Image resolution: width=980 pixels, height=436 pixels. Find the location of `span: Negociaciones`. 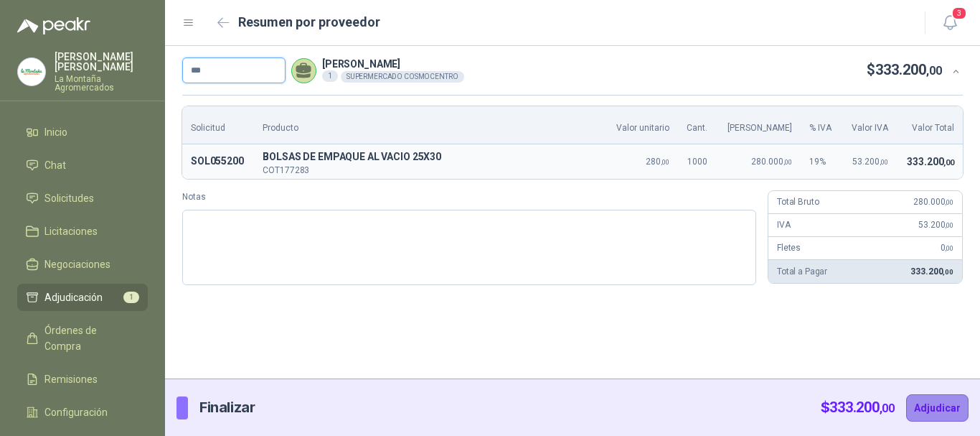

span: Negociaciones is located at coordinates (77, 264).